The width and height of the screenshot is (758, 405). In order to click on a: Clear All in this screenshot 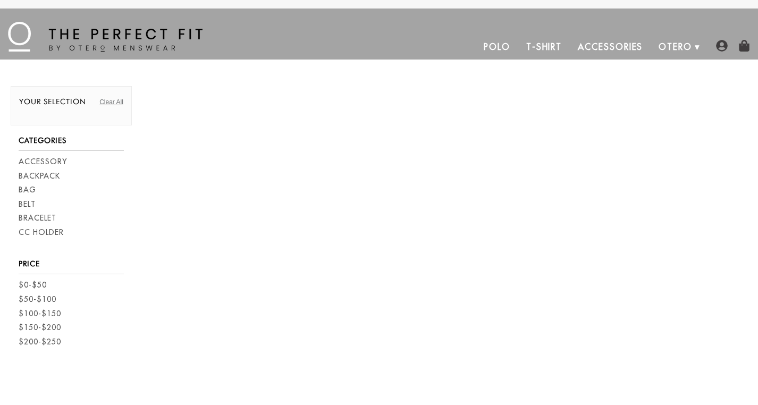, I will do `click(111, 102)`.